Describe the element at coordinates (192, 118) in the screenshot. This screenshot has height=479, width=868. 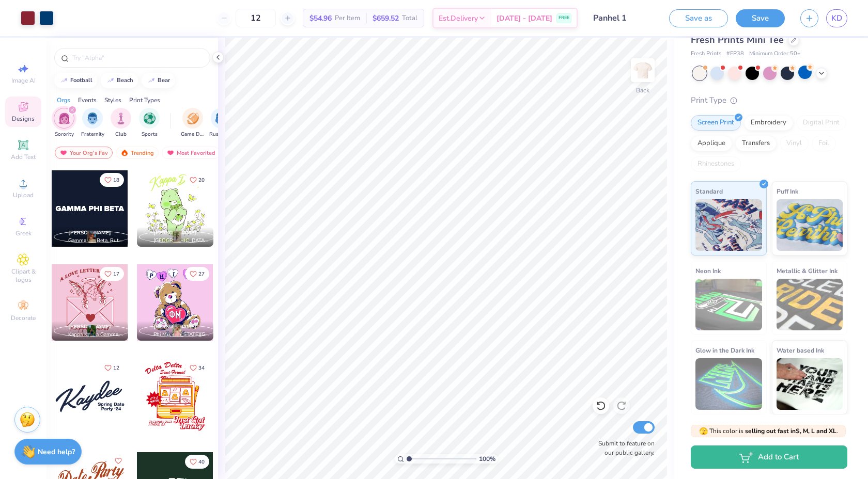
I see `img: Game Day Image` at that location.